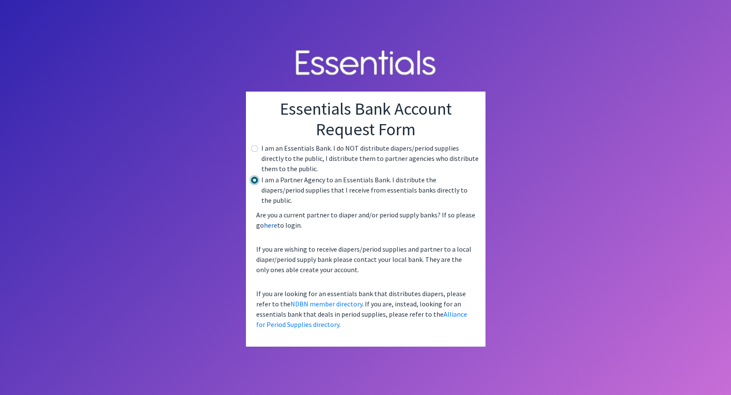 The width and height of the screenshot is (731, 395). What do you see at coordinates (370, 158) in the screenshot?
I see `label: I am an Essentials Bank. I do NOT distribute diapers/period supplies directly to the public, I di...` at bounding box center [370, 158].